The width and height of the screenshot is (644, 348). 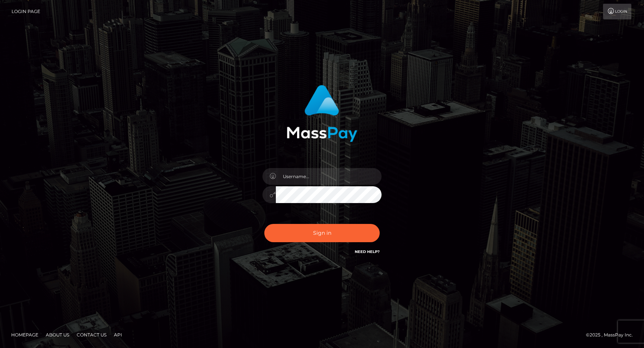 What do you see at coordinates (322, 233) in the screenshot?
I see `button: Sign in` at bounding box center [322, 233].